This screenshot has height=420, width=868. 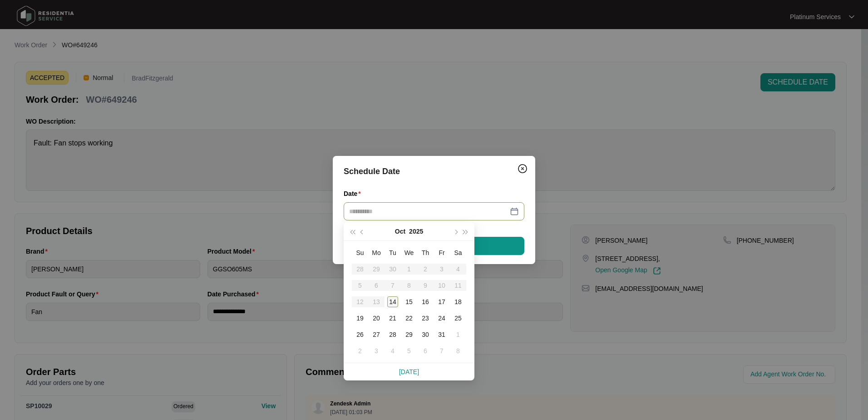 What do you see at coordinates (426, 318) in the screenshot?
I see `td: 2025-10-23` at bounding box center [426, 318].